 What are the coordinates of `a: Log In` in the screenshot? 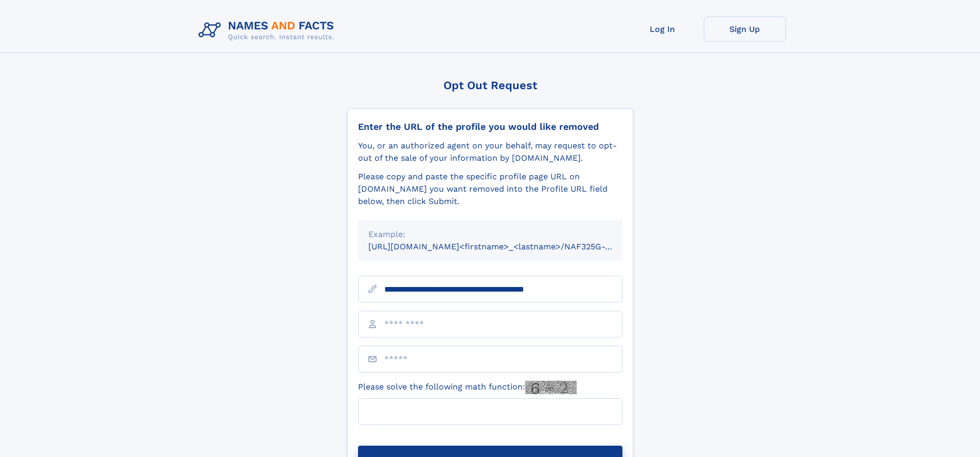 It's located at (663, 29).